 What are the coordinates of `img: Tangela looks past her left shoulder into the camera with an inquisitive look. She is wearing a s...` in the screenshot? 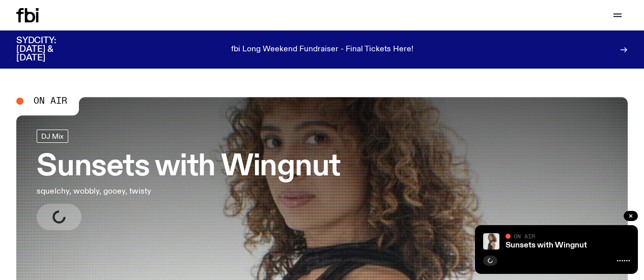 It's located at (491, 241).